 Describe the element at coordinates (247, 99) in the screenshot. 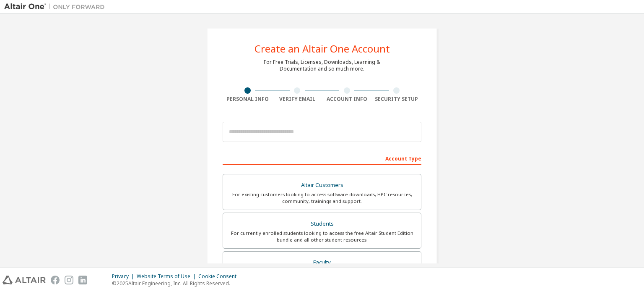

I see `div: Personal Info` at that location.